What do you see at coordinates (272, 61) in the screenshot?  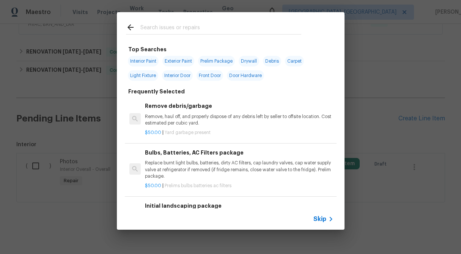 I see `span: Debris` at bounding box center [272, 61].